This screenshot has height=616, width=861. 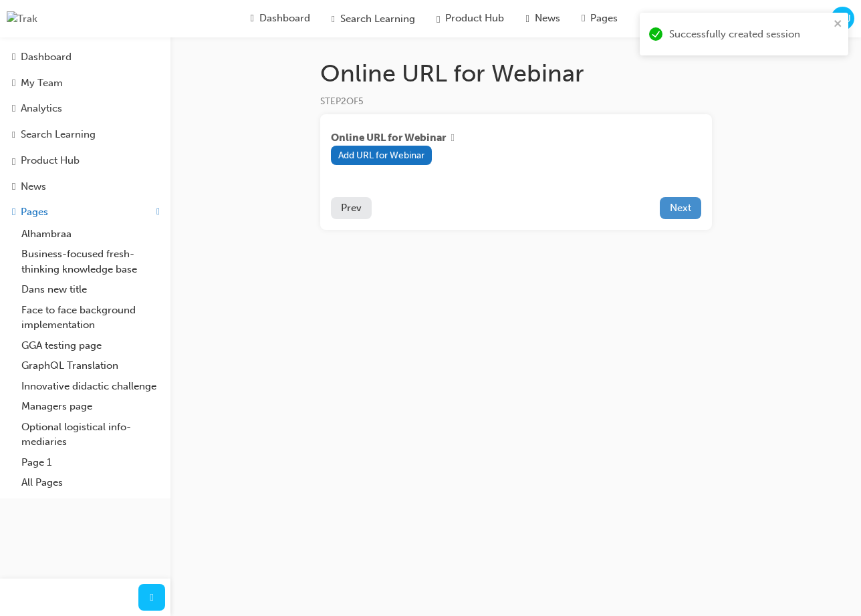 I want to click on button: MU, so click(x=842, y=18).